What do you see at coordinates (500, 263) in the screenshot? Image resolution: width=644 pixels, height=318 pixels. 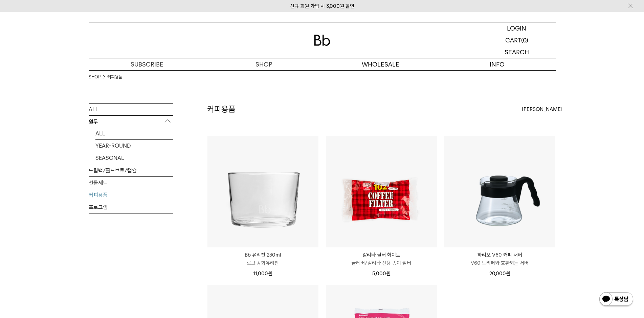 I see `p: V60 드리퍼와 호환되는 서버` at bounding box center [500, 263].